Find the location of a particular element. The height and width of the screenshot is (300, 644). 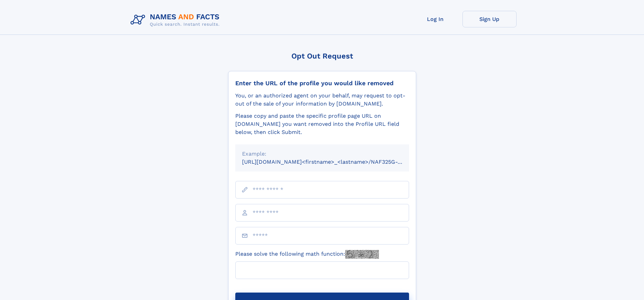

label: Please solve the following math function: is located at coordinates (307, 254).